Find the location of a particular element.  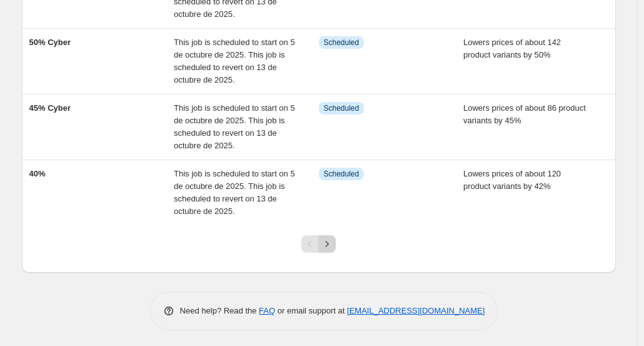

span: 40% is located at coordinates (38, 173).